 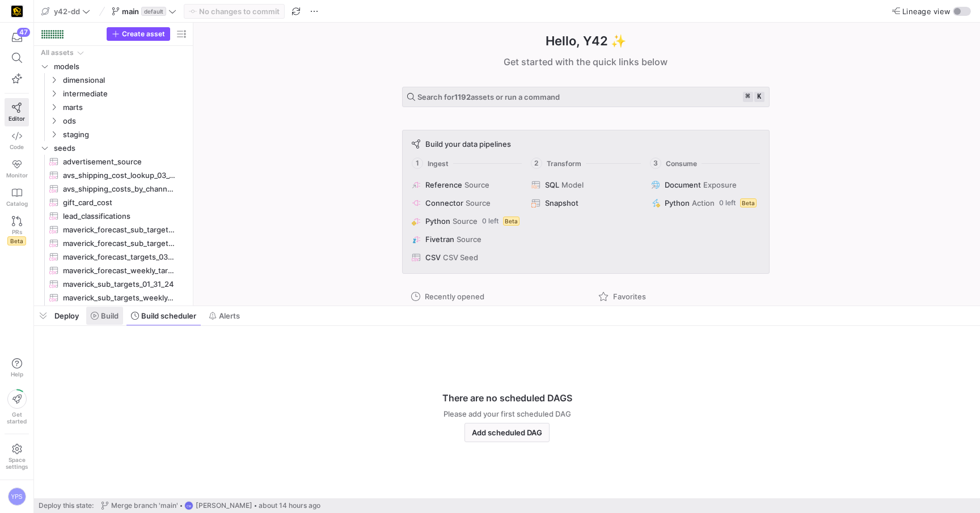 I want to click on span: models, so click(x=120, y=67).